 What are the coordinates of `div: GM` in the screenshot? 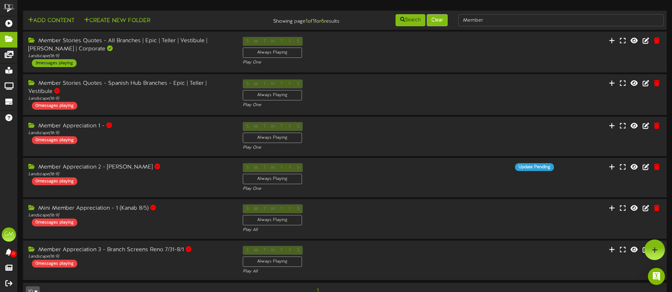 It's located at (9, 234).